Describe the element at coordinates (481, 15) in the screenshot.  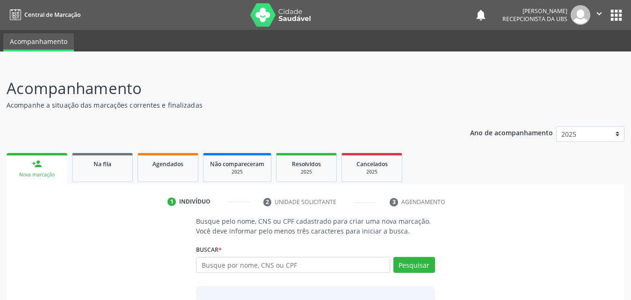
I see `button: notifications` at that location.